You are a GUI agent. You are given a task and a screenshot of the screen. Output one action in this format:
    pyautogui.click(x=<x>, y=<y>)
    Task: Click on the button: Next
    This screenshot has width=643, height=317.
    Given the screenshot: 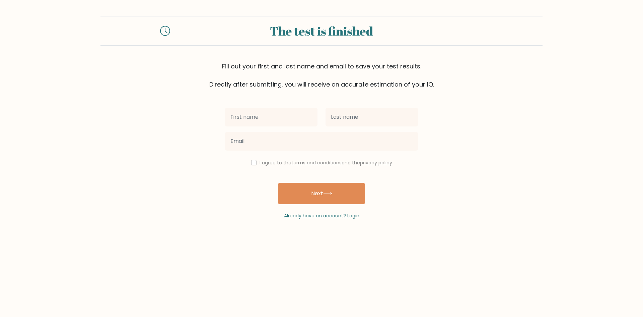 What is the action you would take?
    pyautogui.click(x=322, y=193)
    